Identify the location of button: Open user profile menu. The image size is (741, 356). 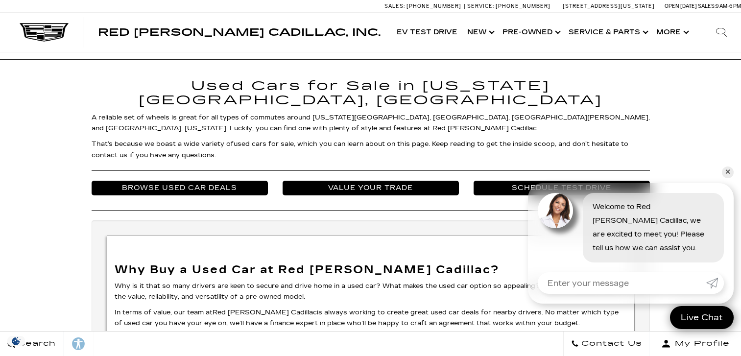
(696, 344).